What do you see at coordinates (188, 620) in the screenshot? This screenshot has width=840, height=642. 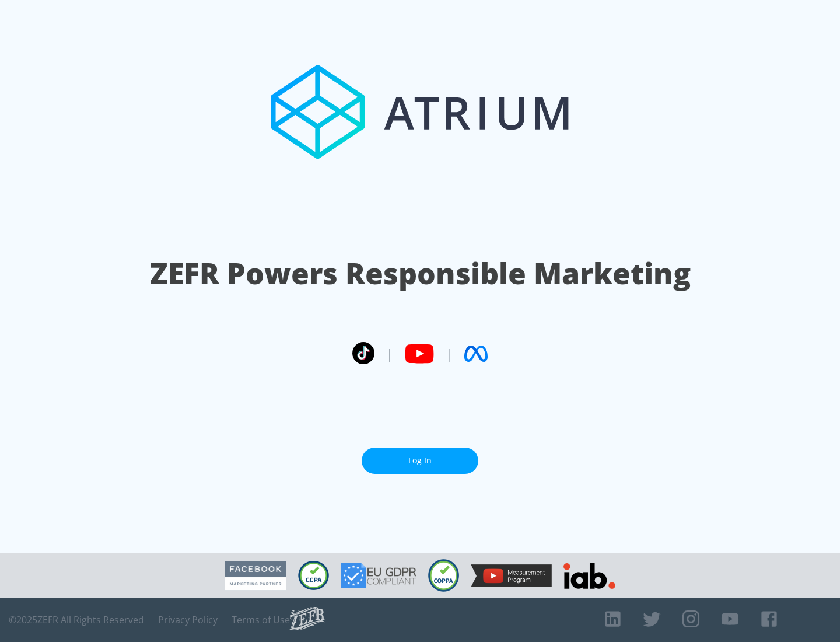 I see `a: Privacy Policy` at bounding box center [188, 620].